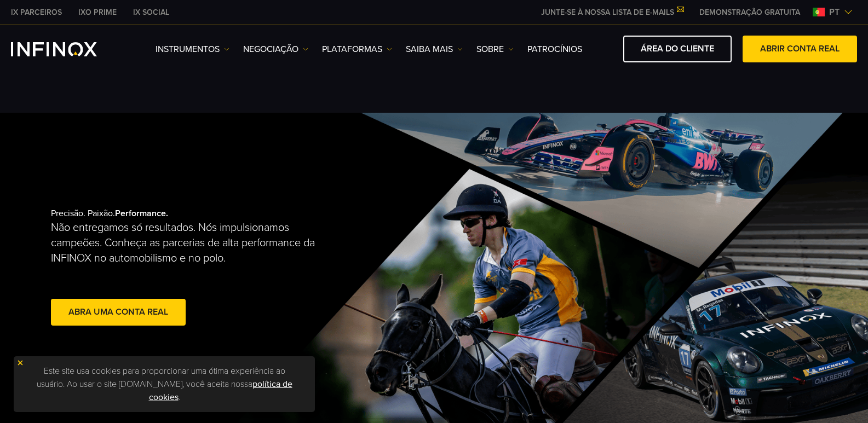 The image size is (868, 423). I want to click on a: NEGOCIAÇÃO, so click(275, 49).